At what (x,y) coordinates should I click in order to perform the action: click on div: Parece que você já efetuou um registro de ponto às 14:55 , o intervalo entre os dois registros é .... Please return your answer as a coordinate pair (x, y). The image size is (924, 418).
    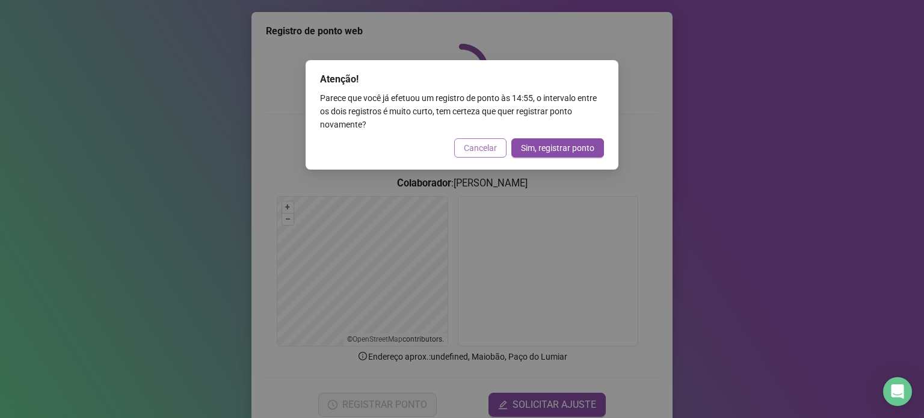
    Looking at the image, I should click on (462, 111).